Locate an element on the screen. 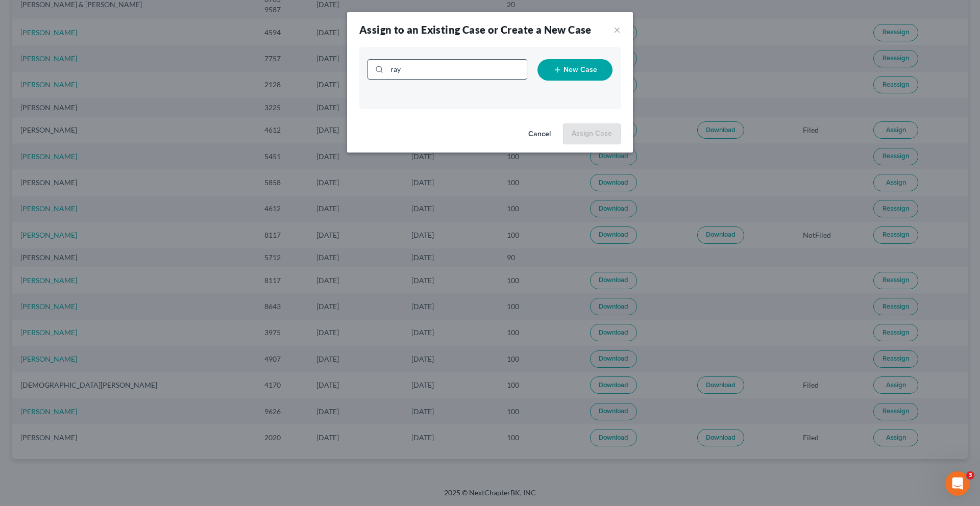 The width and height of the screenshot is (980, 506). button: Assign Case is located at coordinates (592, 134).